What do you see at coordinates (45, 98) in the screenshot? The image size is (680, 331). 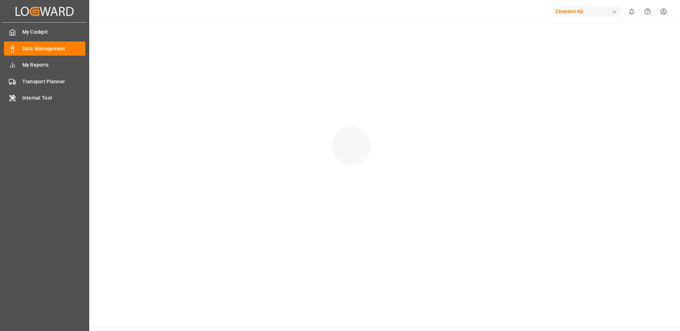 I see `a: Internal Tool` at bounding box center [45, 98].